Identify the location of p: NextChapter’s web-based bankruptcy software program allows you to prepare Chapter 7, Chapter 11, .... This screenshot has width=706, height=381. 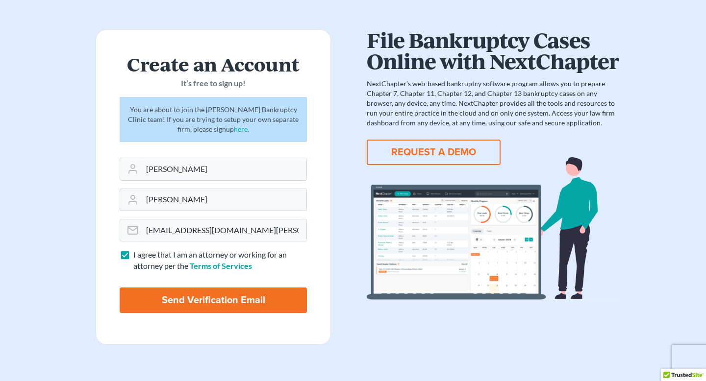
(493, 103).